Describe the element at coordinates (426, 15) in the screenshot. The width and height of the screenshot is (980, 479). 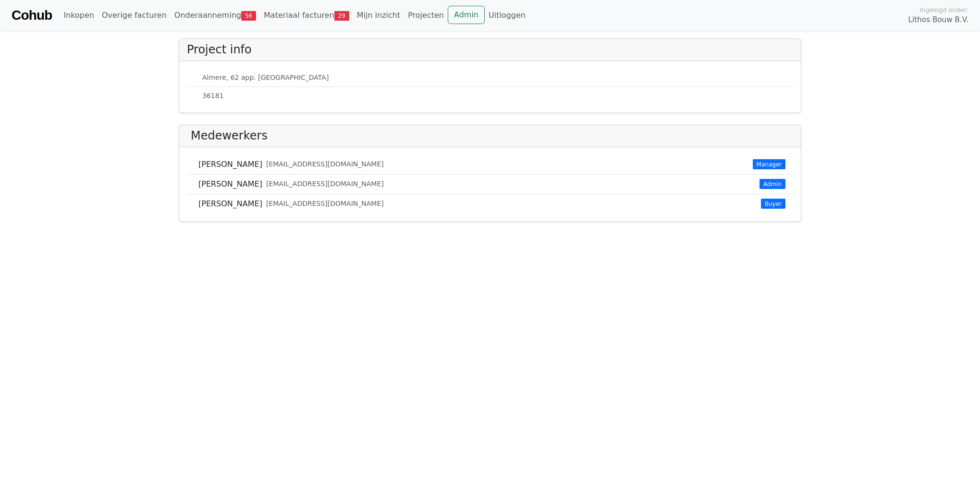
I see `a: Projecten` at that location.